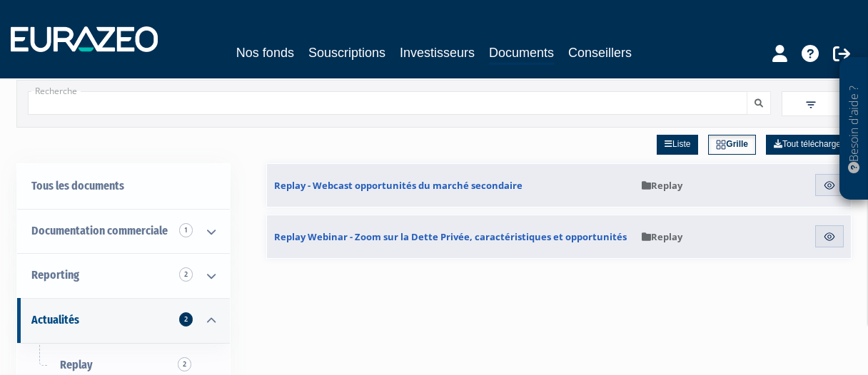  What do you see at coordinates (450, 236) in the screenshot?
I see `a: Replay Webinar - Zoom sur la Dette Privée, caractéristiques et opportunités` at bounding box center [450, 236].